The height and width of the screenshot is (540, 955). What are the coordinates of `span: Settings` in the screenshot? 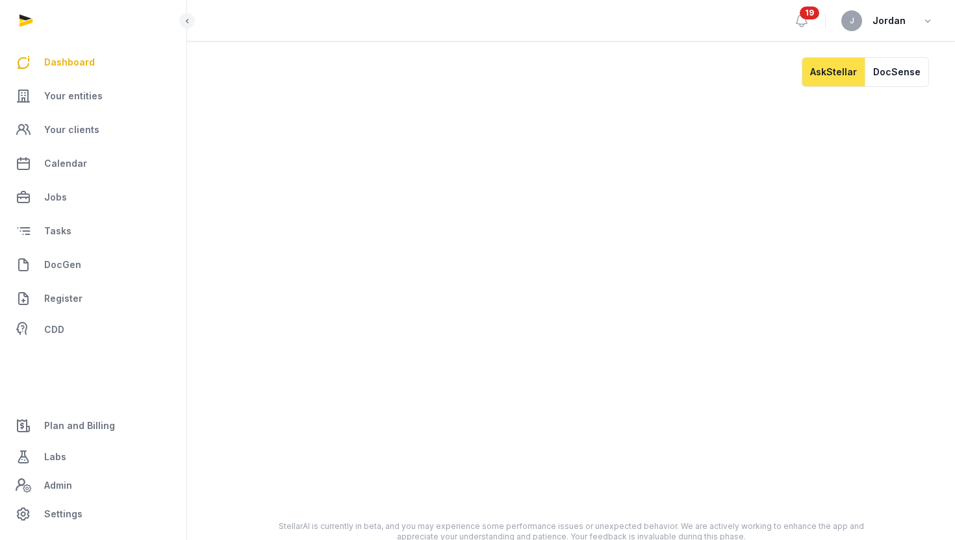 It's located at (63, 514).